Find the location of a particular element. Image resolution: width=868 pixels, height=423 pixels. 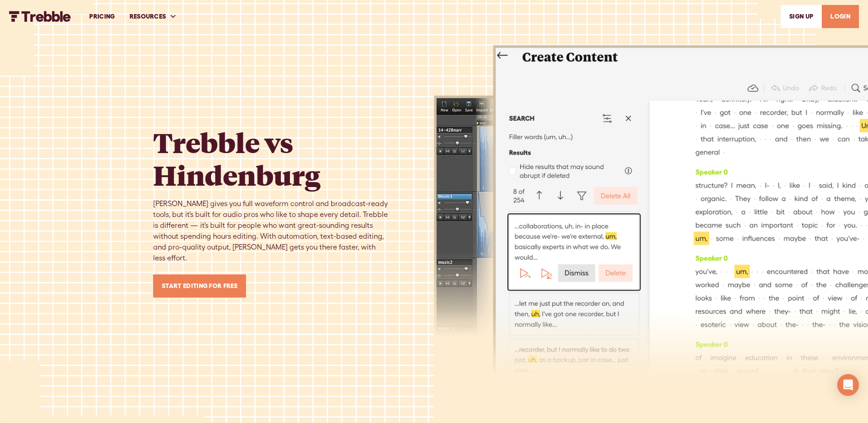

a: Start Editing for Free is located at coordinates (199, 286).